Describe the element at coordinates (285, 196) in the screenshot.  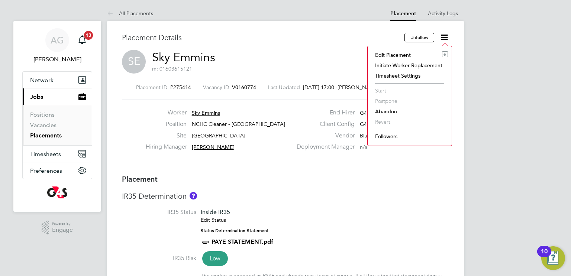
I see `h3: IR35 Determination` at that location.